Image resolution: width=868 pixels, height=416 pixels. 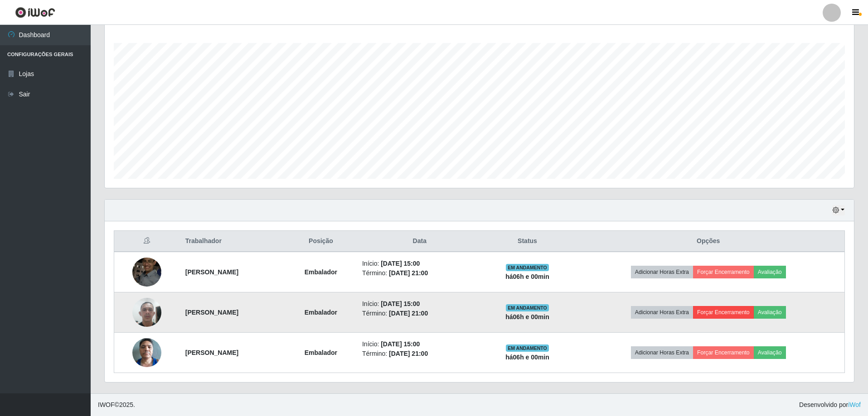 What do you see at coordinates (420, 241) in the screenshot?
I see `th: Data` at bounding box center [420, 241].